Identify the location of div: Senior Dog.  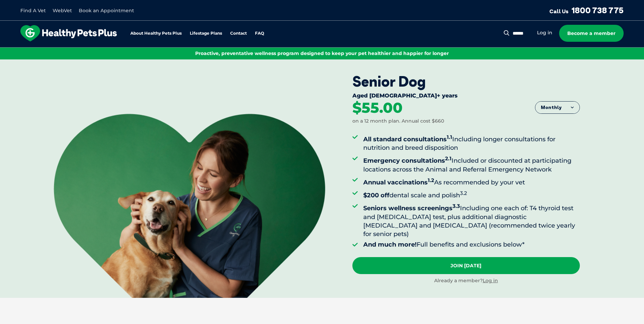
(466, 81).